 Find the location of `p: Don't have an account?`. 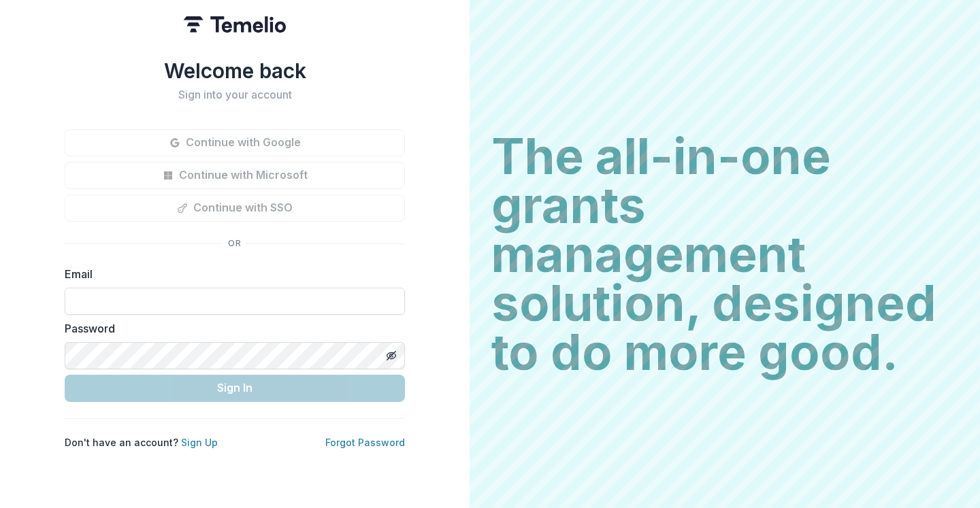

p: Don't have an account? is located at coordinates (141, 443).